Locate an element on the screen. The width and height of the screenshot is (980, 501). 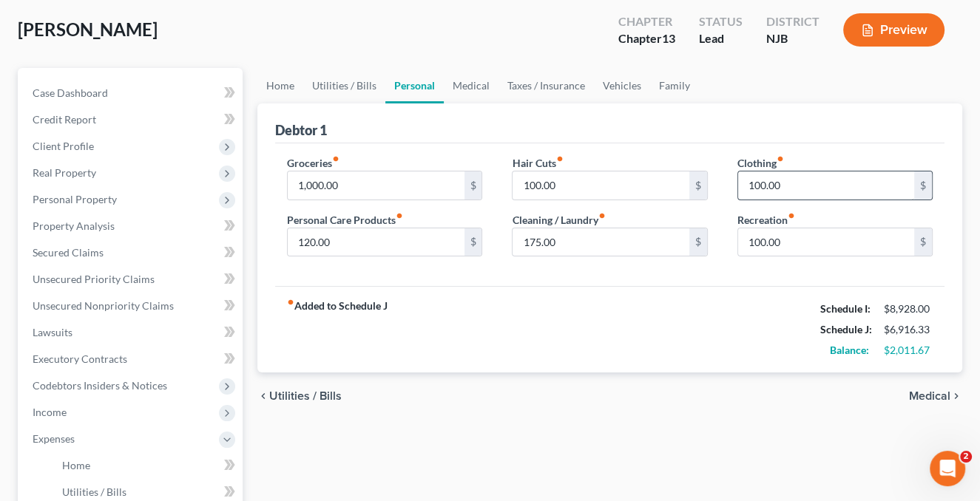
div: $2,011.67 is located at coordinates (908, 351).